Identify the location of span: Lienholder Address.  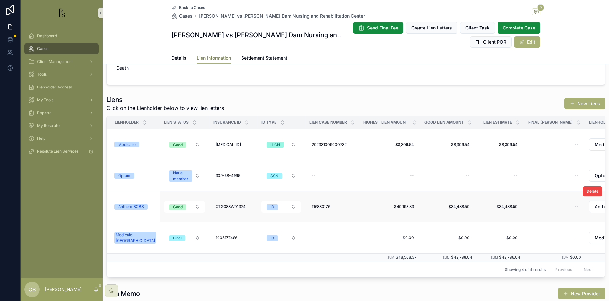
(54, 87).